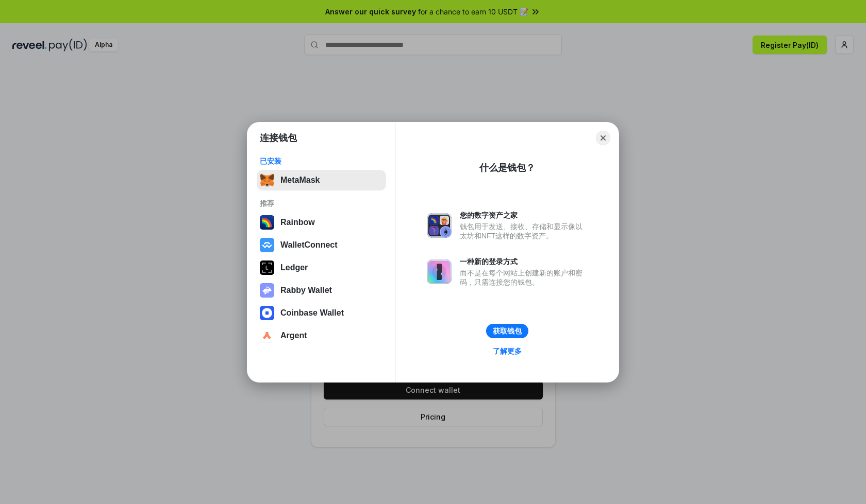 This screenshot has height=504, width=866. What do you see at coordinates (603, 138) in the screenshot?
I see `button: Close` at bounding box center [603, 138].